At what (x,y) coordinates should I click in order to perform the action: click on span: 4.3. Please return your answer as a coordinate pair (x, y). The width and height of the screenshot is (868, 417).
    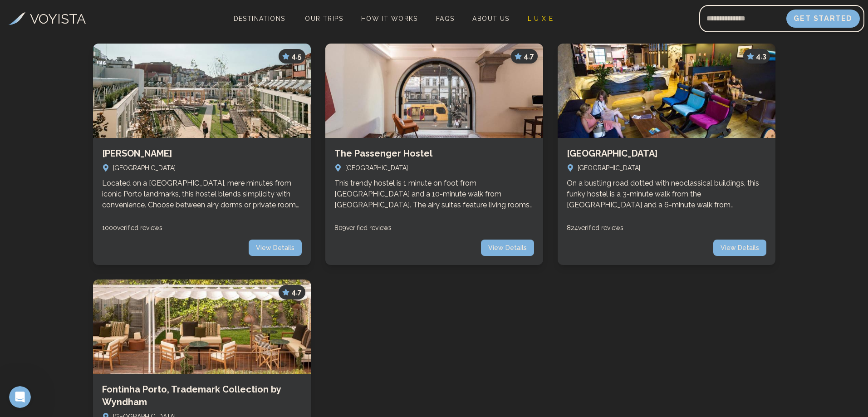
    Looking at the image, I should click on (761, 56).